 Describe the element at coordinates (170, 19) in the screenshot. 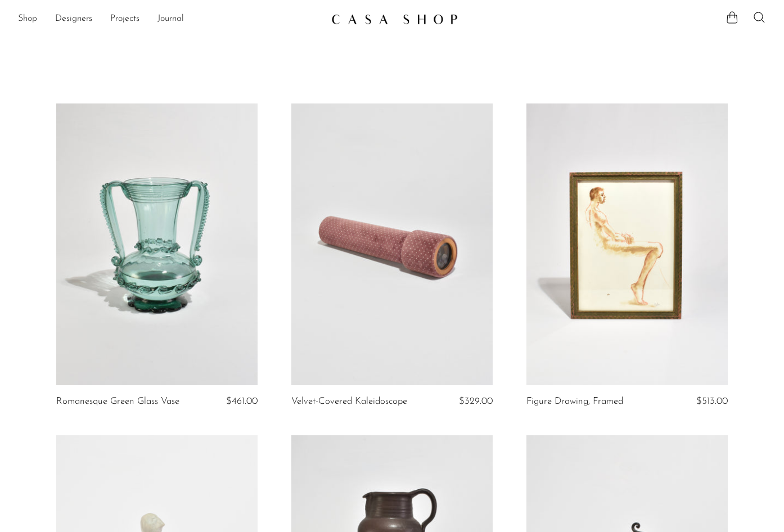

I see `nav: Desktop navigation` at that location.